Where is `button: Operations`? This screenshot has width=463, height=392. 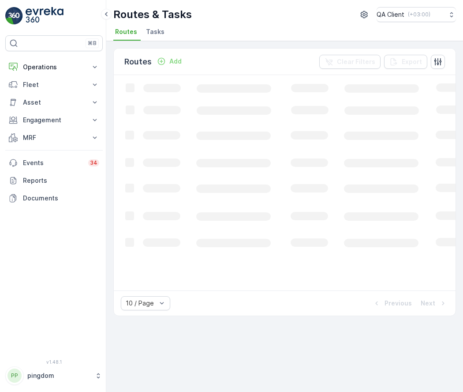 button: Operations is located at coordinates (54, 67).